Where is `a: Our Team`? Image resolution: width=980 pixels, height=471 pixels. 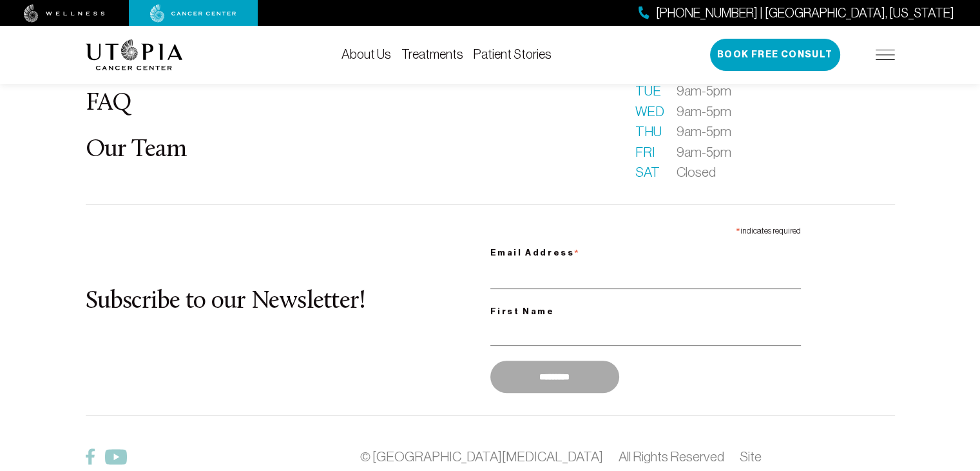
a: Our Team is located at coordinates (136, 150).